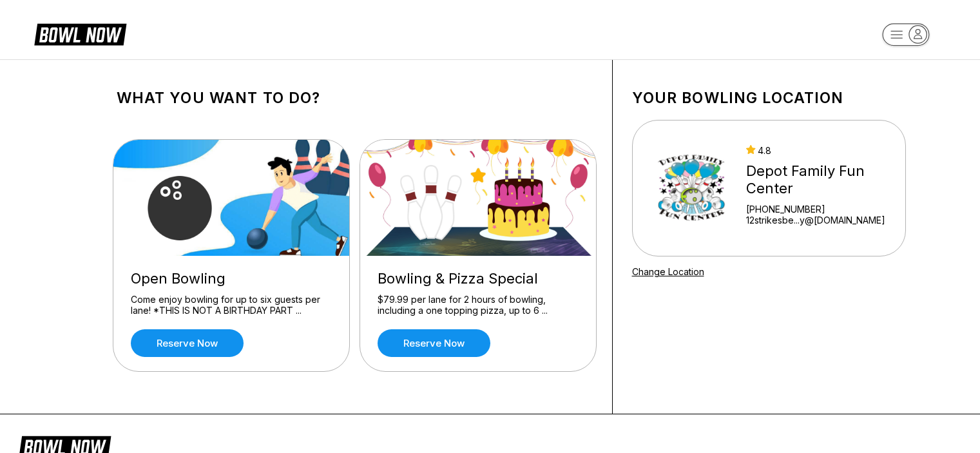 This screenshot has height=453, width=980. I want to click on h1: What you want to do?, so click(355, 98).